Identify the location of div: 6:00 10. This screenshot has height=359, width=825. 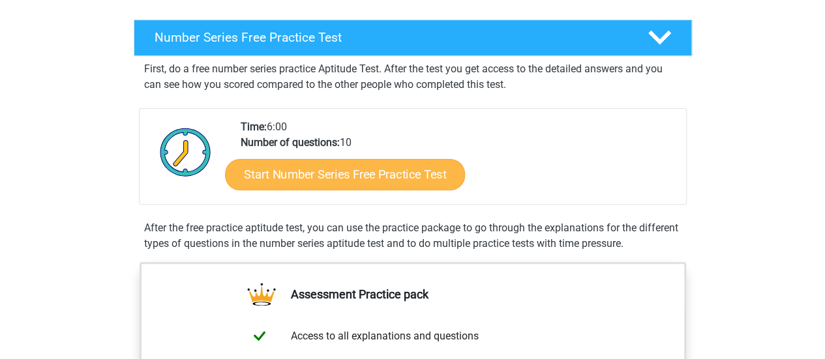
(458, 162).